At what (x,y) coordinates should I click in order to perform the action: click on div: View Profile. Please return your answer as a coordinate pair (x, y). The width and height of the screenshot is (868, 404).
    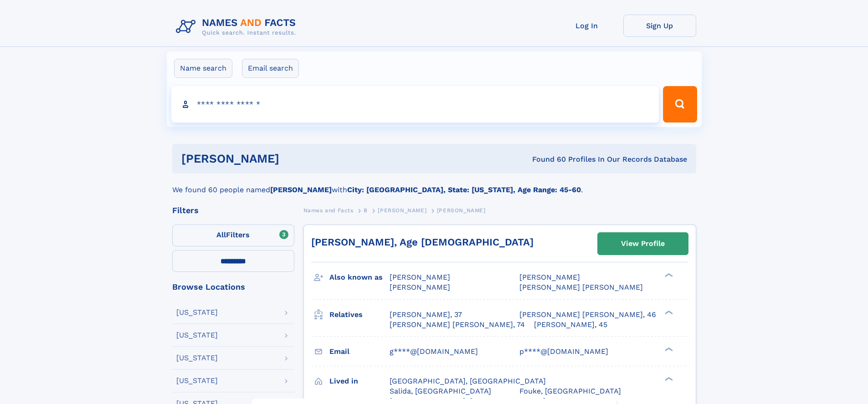
    Looking at the image, I should click on (642, 244).